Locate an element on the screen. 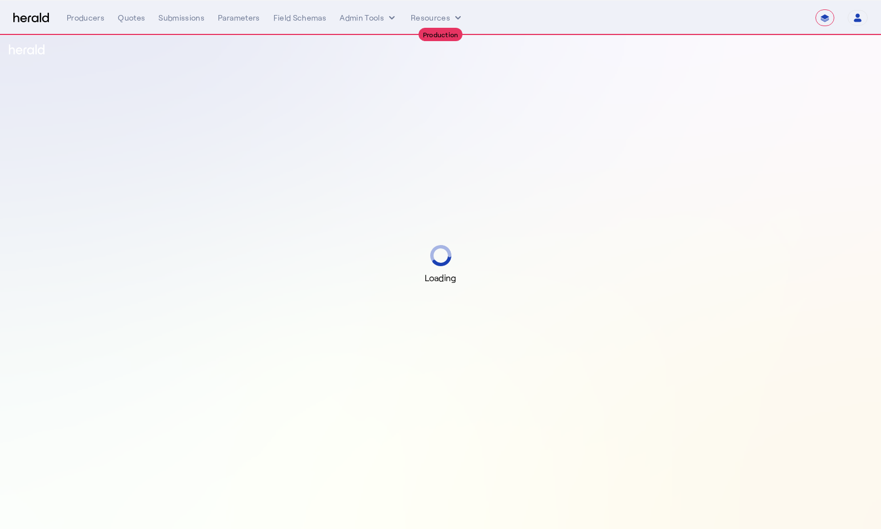 This screenshot has width=881, height=529. div: Production is located at coordinates (441, 34).